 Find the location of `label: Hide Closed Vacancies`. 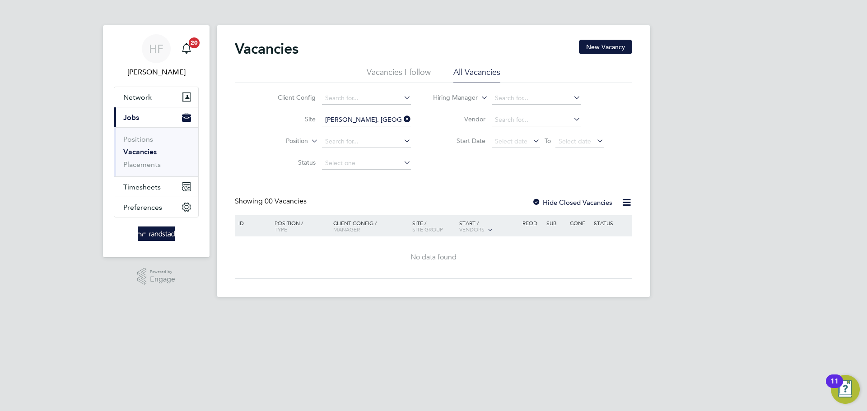

label: Hide Closed Vacancies is located at coordinates (572, 202).